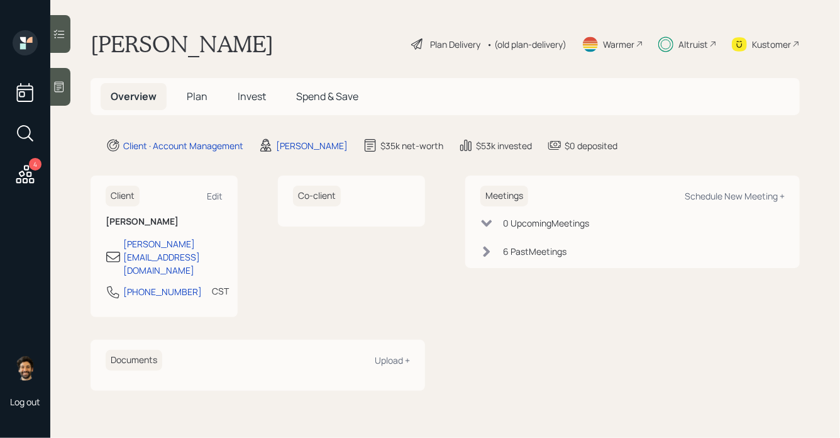 This screenshot has height=438, width=840. What do you see at coordinates (392, 360) in the screenshot?
I see `div: Upload +` at bounding box center [392, 360].